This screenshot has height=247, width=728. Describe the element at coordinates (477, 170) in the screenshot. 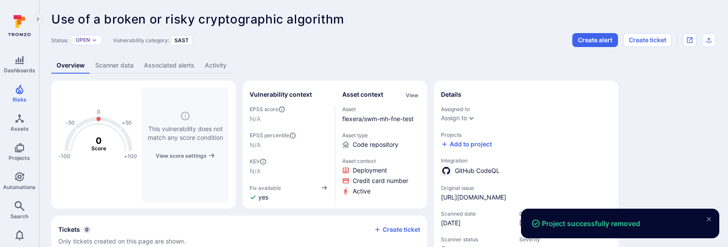

I see `span: GitHub CodeQL` at that location.